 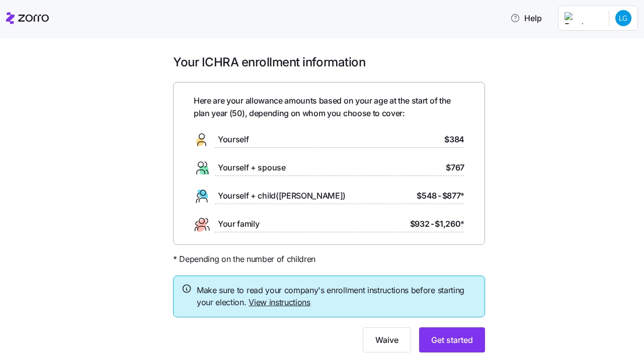 What do you see at coordinates (452, 340) in the screenshot?
I see `button: Get started` at bounding box center [452, 340].